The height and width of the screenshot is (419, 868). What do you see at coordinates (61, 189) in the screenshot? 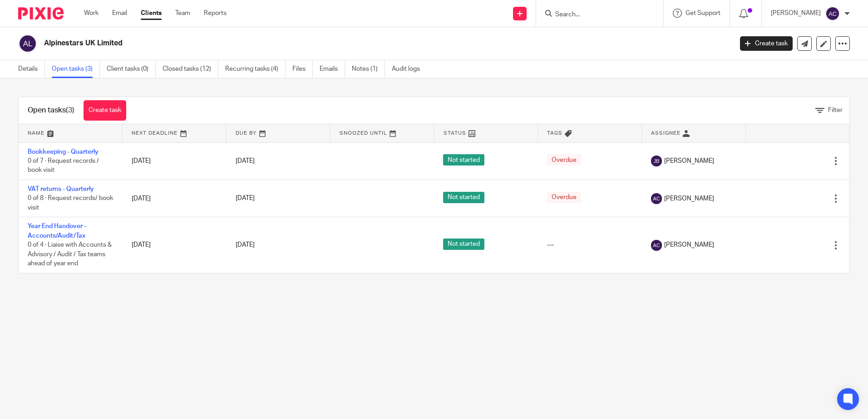
I see `a: VAT returns - Quarterly` at bounding box center [61, 189].